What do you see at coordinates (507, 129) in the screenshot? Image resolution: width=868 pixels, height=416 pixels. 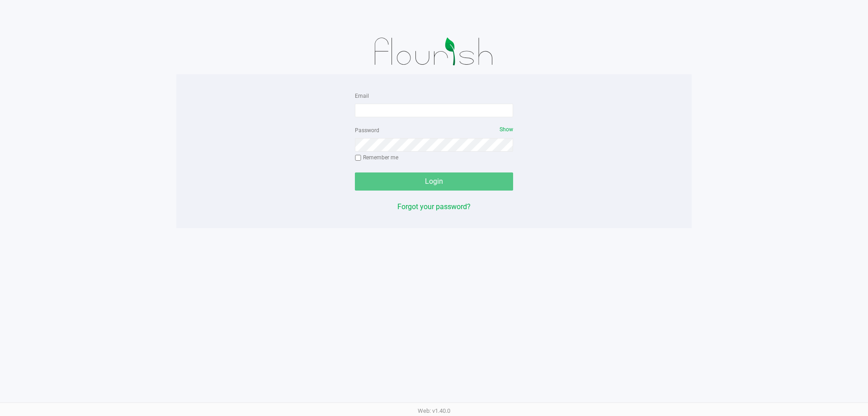 I see `span: Show` at bounding box center [507, 129].